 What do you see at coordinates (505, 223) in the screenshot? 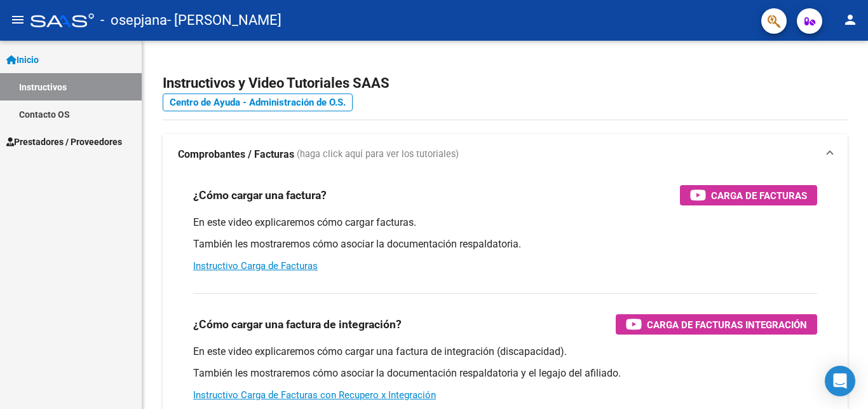
I see `p: En este video explicaremos cómo cargar facturas.` at bounding box center [505, 223].